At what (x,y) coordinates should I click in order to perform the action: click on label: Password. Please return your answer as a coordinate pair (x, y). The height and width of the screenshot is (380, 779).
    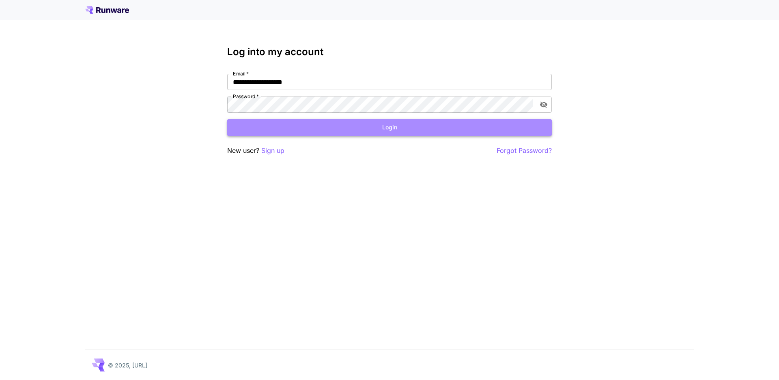
    Looking at the image, I should click on (246, 96).